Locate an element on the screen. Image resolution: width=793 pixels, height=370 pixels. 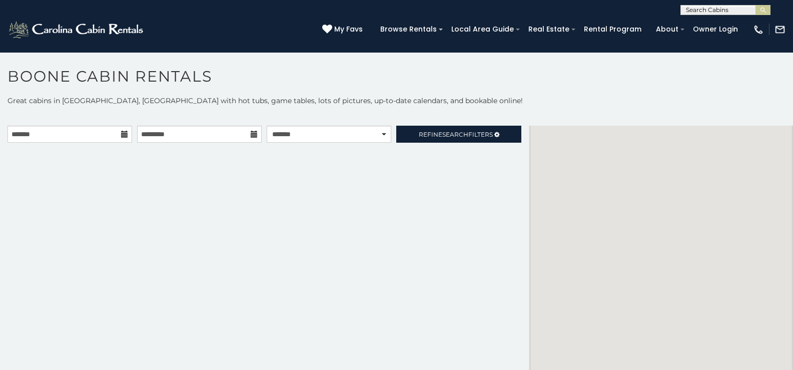
img: White-1-2.png is located at coordinates (77, 30).